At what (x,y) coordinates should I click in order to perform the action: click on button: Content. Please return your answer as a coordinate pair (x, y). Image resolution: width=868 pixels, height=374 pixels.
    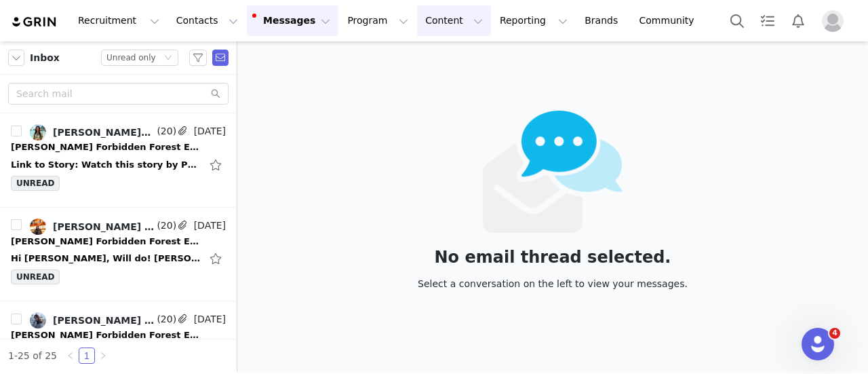
    Looking at the image, I should click on (454, 21).